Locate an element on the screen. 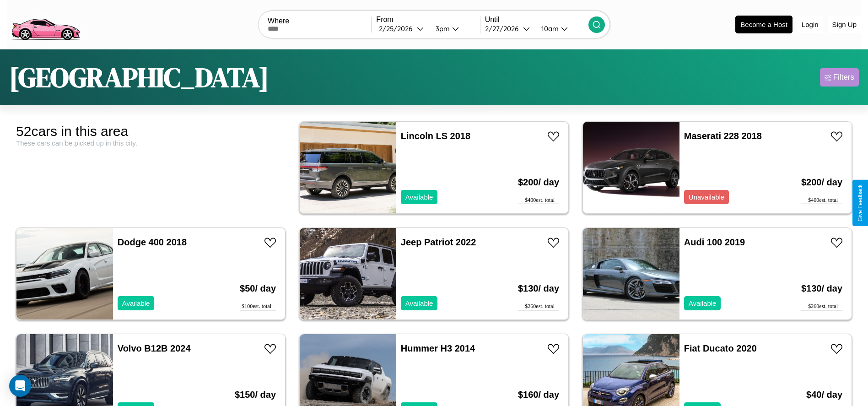 The image size is (868, 406). button: Login is located at coordinates (810, 24).